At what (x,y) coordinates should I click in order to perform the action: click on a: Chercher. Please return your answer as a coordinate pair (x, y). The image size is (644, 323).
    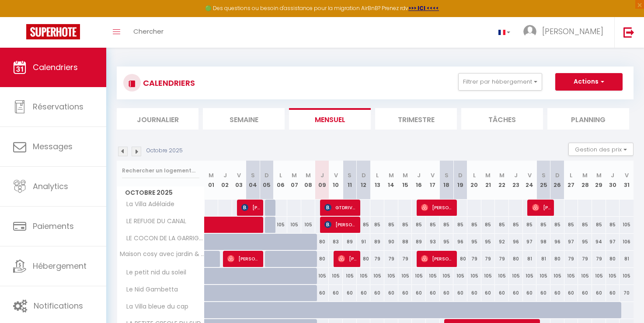
    Looking at the image, I should click on (148, 32).